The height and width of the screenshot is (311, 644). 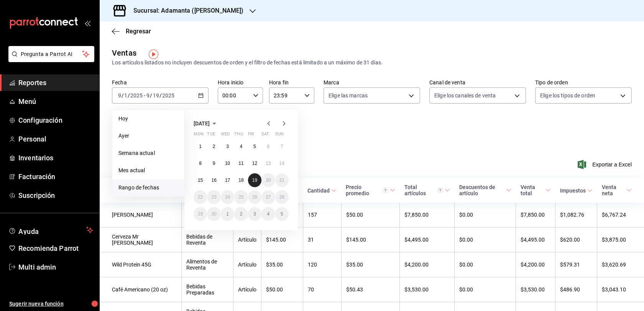 What do you see at coordinates (268, 164) in the screenshot?
I see `button: September 13, 2025` at bounding box center [268, 164].